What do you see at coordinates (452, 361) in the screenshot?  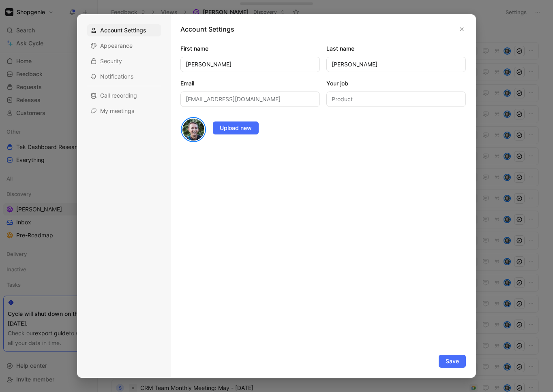 I see `span: Save` at bounding box center [452, 361].